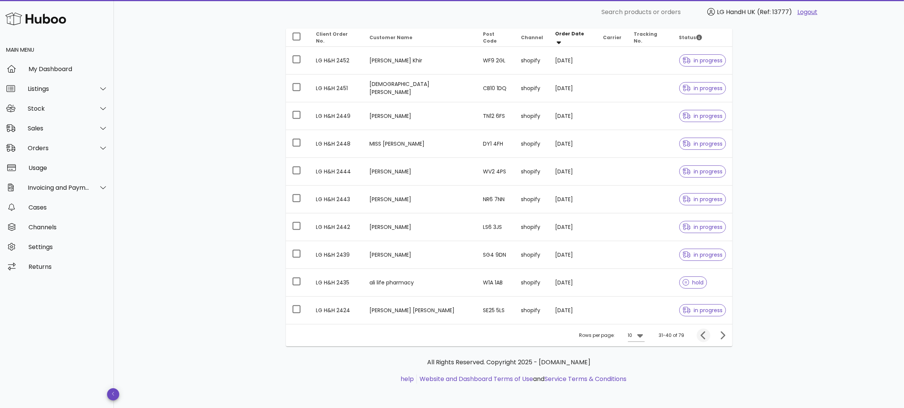 Image resolution: width=904 pixels, height=408 pixels. Describe the element at coordinates (586, 378) in the screenshot. I see `a: Service Terms & Conditions` at that location.